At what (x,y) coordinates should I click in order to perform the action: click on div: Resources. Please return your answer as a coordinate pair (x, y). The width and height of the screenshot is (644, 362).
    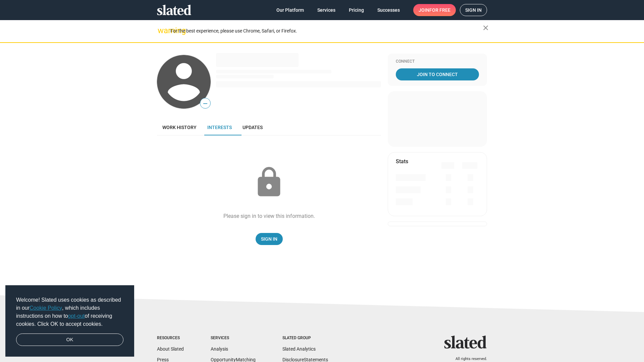
    Looking at the image, I should click on (170, 338).